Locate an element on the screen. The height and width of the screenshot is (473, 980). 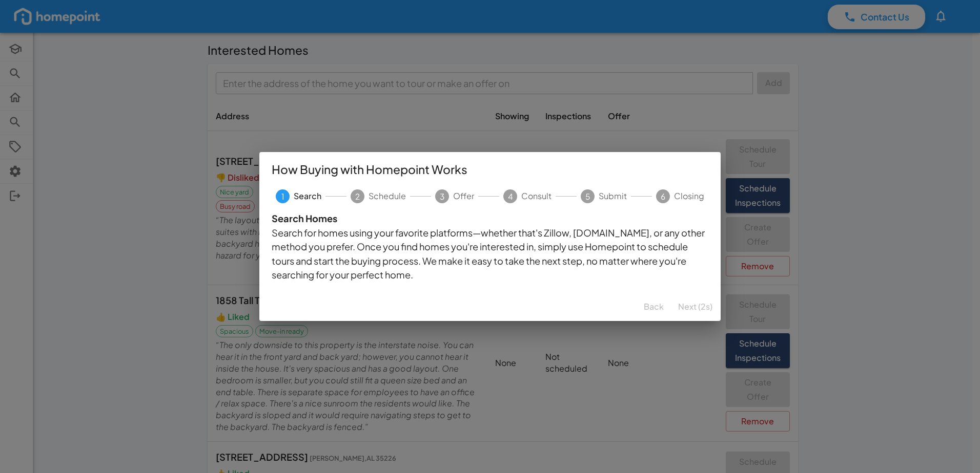
span: Offer is located at coordinates (463, 196).